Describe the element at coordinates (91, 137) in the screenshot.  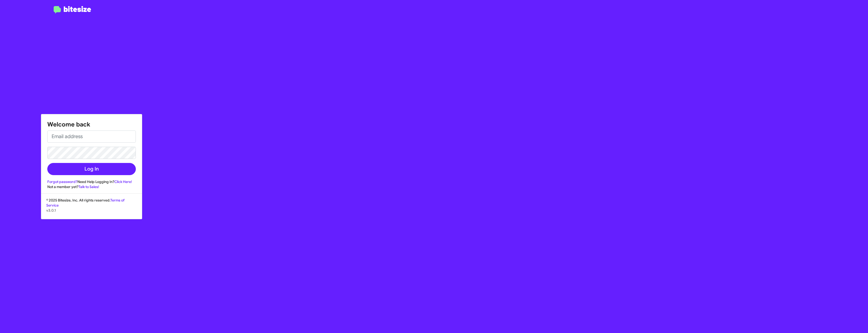
I see `input: Email address` at that location.